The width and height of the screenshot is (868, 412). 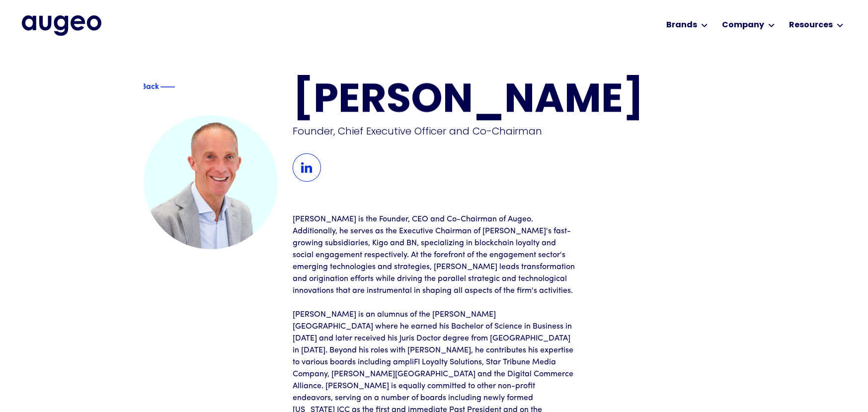 What do you see at coordinates (810, 25) in the screenshot?
I see `div: Resources` at bounding box center [810, 25].